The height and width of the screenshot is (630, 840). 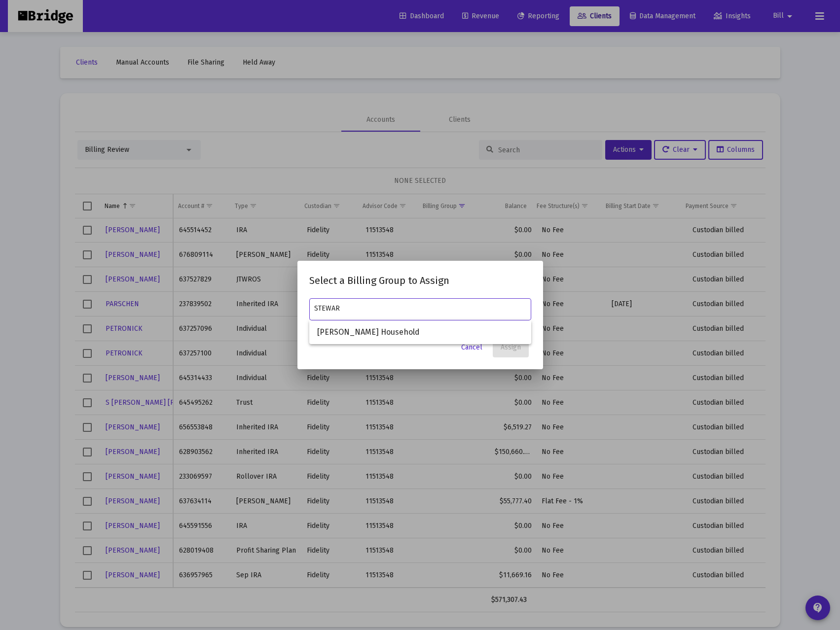 What do you see at coordinates (511, 347) in the screenshot?
I see `span: Assign` at bounding box center [511, 347].